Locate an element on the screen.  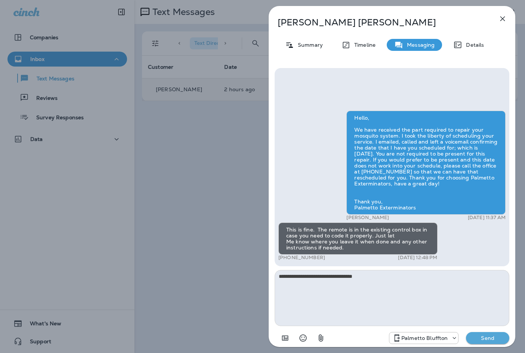
p: Details is located at coordinates (473, 45).